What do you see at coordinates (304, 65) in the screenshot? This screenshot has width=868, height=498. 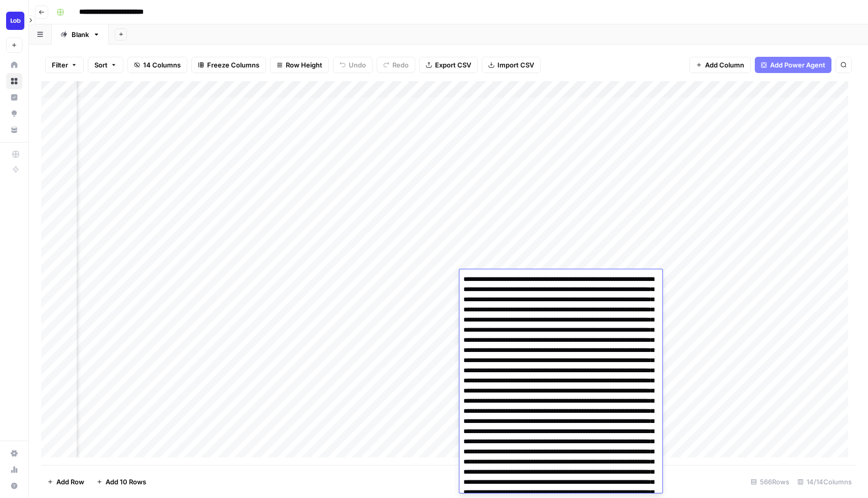 I see `span: Row Height` at bounding box center [304, 65].